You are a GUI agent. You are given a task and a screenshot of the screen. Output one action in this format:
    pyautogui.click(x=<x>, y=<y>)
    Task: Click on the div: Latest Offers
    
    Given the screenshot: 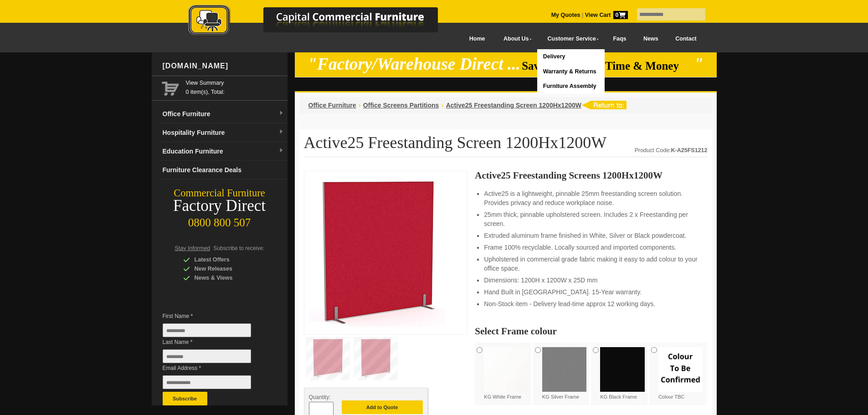 What is the action you would take?
    pyautogui.click(x=226, y=260)
    